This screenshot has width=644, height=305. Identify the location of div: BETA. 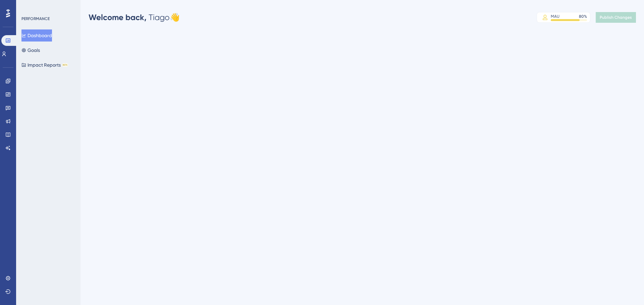
(65, 65).